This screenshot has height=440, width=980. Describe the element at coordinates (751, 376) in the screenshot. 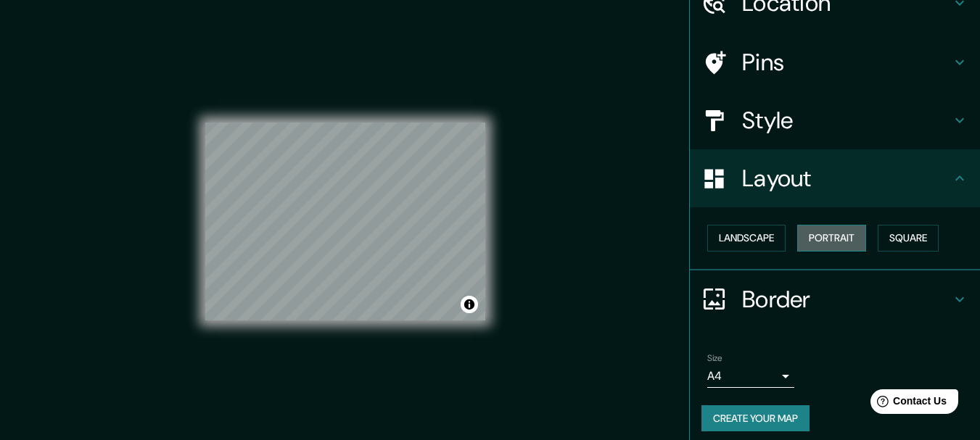

I see `div: A4` at that location.